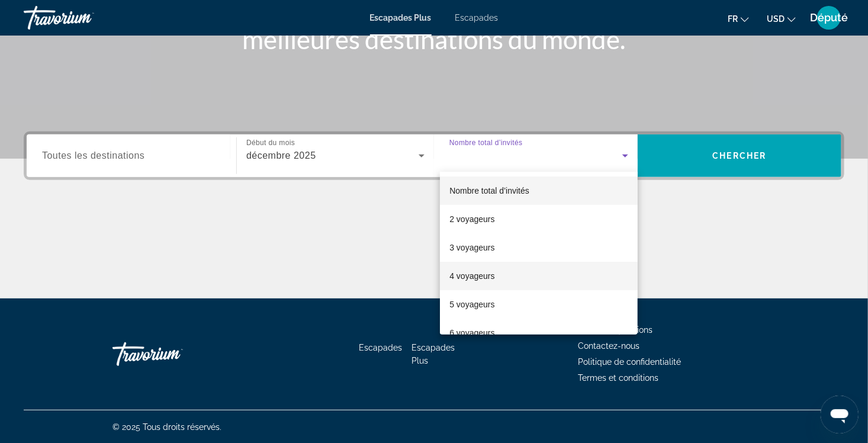 The height and width of the screenshot is (443, 868). I want to click on font: 5 voyageurs, so click(472, 304).